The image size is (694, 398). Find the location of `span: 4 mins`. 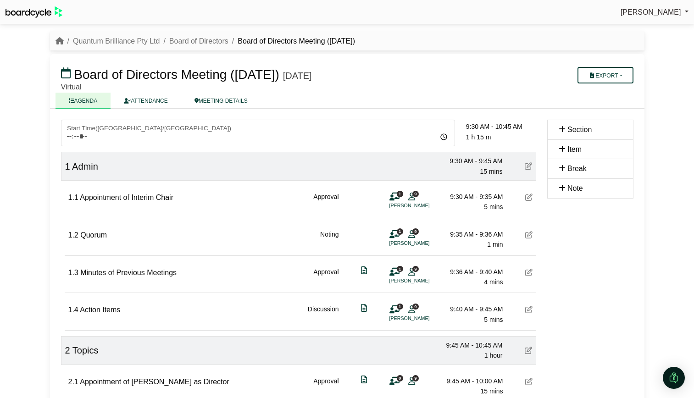

span: 4 mins is located at coordinates (493, 282).